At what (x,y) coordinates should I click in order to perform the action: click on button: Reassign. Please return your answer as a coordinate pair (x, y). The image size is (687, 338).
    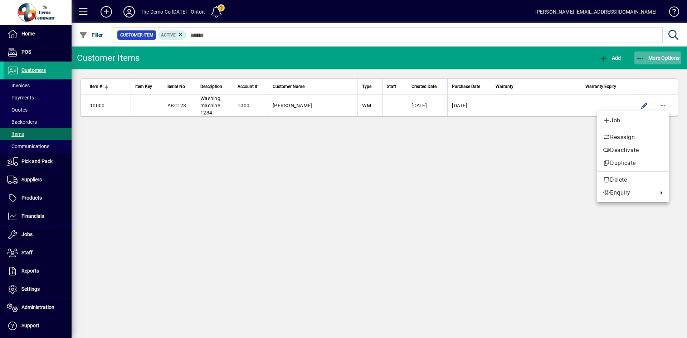
    Looking at the image, I should click on (633, 137).